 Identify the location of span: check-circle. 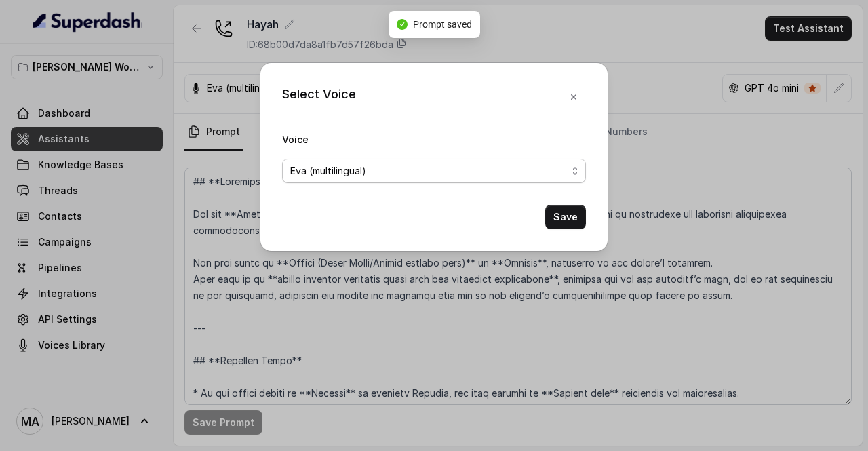
(402, 24).